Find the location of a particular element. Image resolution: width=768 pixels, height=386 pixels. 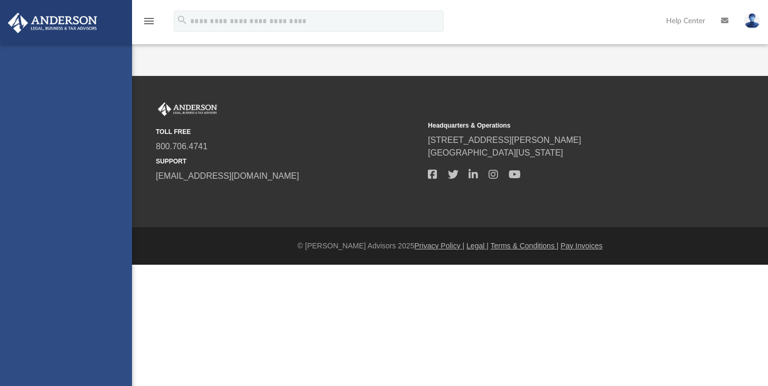

a: menu is located at coordinates (149, 24).